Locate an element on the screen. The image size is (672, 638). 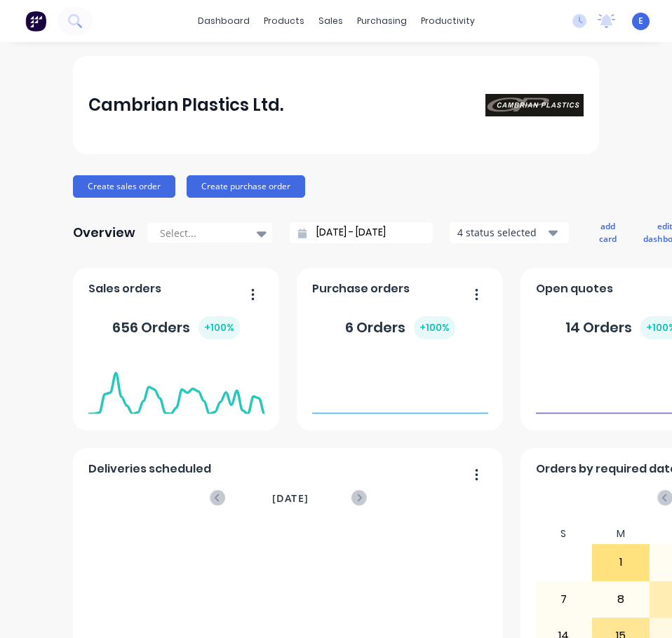
div: M is located at coordinates (621, 533).